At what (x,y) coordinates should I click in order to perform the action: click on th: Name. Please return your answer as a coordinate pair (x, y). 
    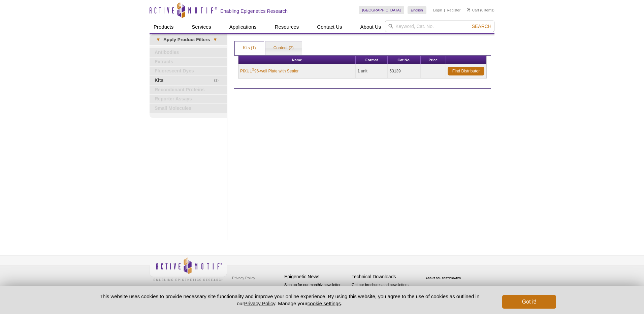
    Looking at the image, I should click on (297, 60).